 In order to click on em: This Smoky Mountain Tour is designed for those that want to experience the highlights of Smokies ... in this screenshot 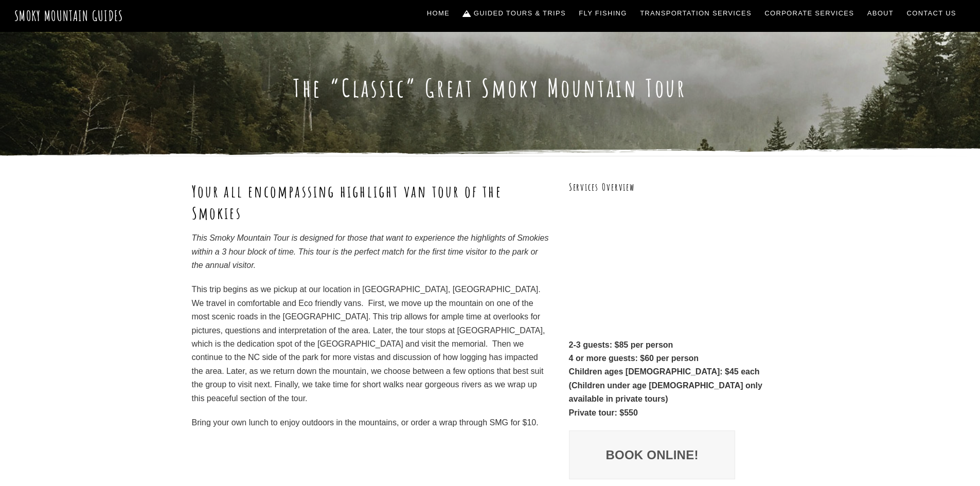, I will do `click(370, 252)`.